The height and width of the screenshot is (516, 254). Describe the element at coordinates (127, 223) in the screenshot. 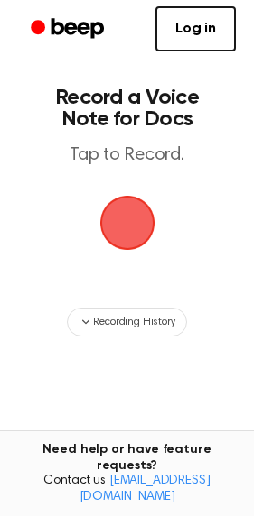

I see `button: Beep Logo` at that location.